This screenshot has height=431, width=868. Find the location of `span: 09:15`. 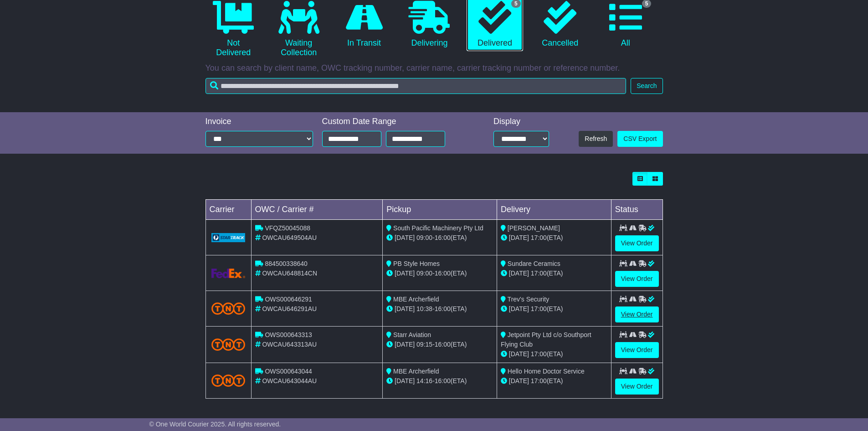

span: 09:15 is located at coordinates (424, 344).